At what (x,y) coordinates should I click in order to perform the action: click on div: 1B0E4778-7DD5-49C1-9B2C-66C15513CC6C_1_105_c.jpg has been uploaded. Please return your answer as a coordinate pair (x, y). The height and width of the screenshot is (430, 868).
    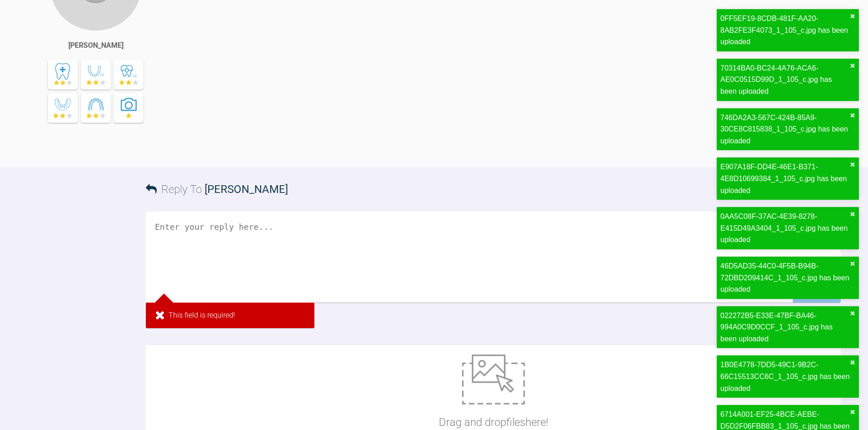
    Looking at the image, I should click on (785, 376).